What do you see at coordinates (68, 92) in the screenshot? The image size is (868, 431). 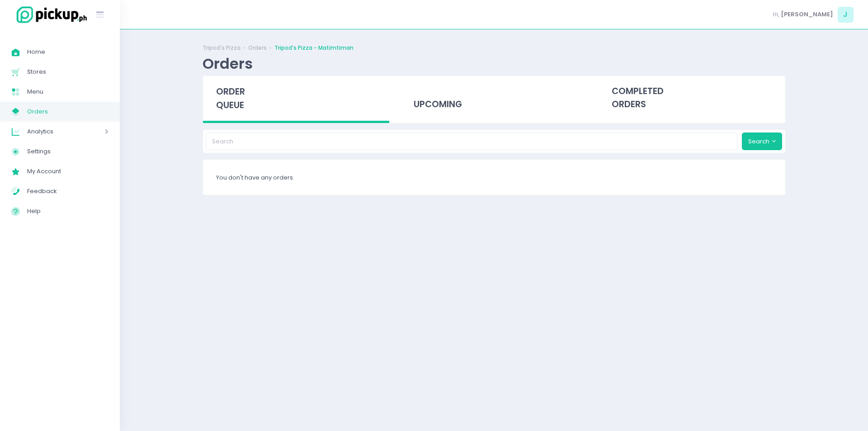 I see `span: Menu` at bounding box center [68, 92].